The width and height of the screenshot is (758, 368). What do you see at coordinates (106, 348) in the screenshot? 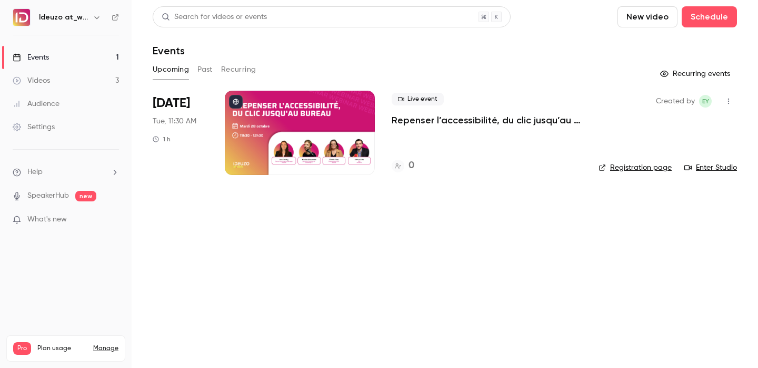
I see `a: Manage` at bounding box center [106, 348].